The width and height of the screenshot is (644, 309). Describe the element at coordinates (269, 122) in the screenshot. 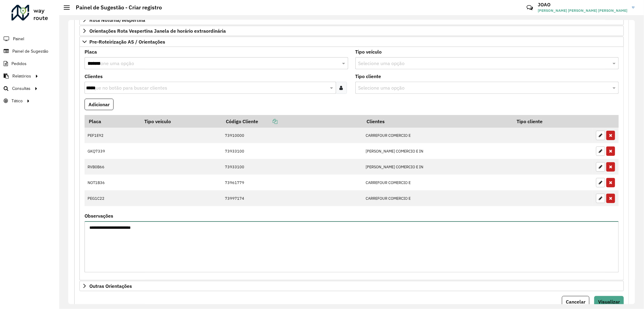

I see `a: Copiar` at that location.